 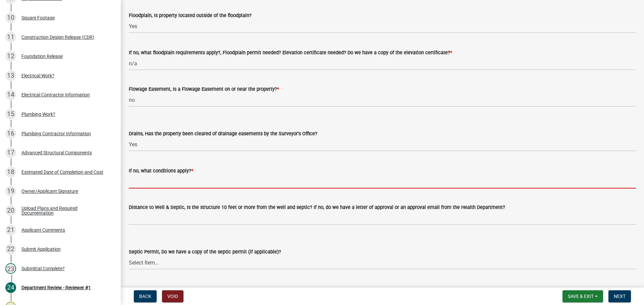 What do you see at coordinates (11, 76) in the screenshot?
I see `div: 13` at bounding box center [11, 76].